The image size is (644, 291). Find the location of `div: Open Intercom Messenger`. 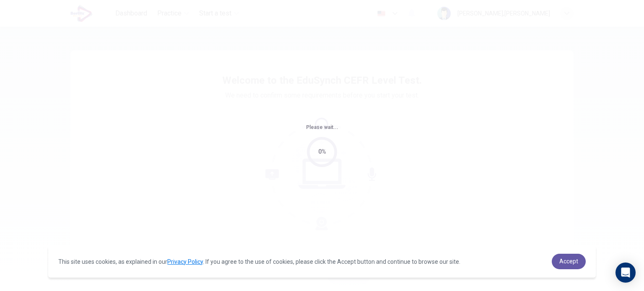

div: Open Intercom Messenger is located at coordinates (626, 273).